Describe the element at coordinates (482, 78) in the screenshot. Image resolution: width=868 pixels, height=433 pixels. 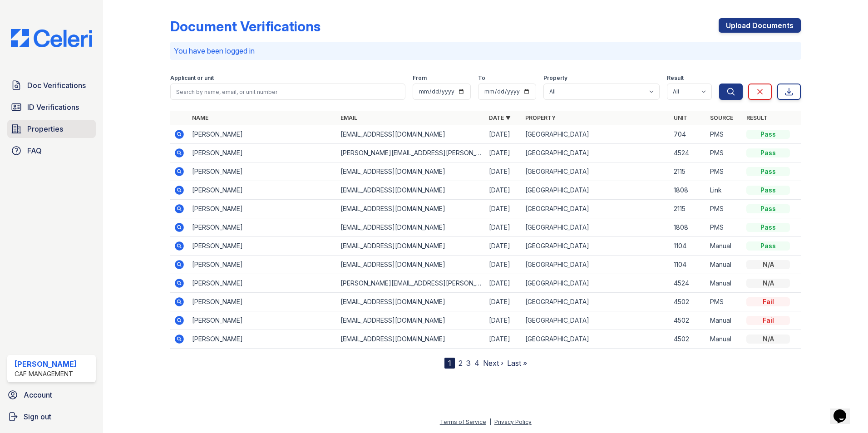
I see `label: To` at that location.